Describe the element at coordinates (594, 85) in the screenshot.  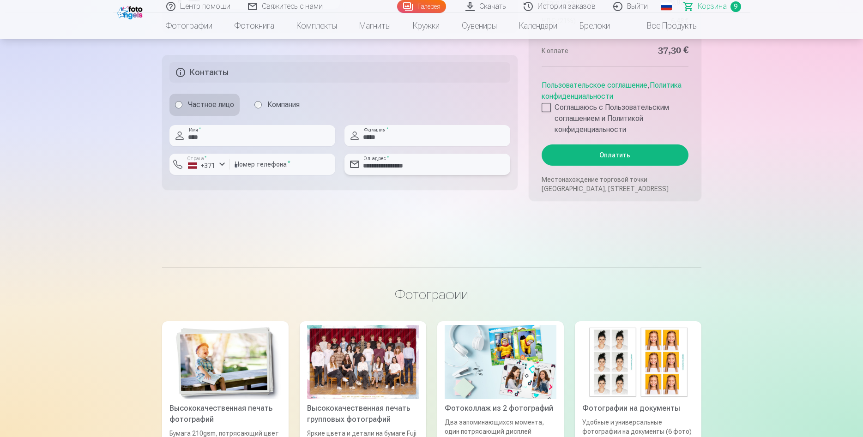
I see `a: Пользовательское соглашение` at that location.